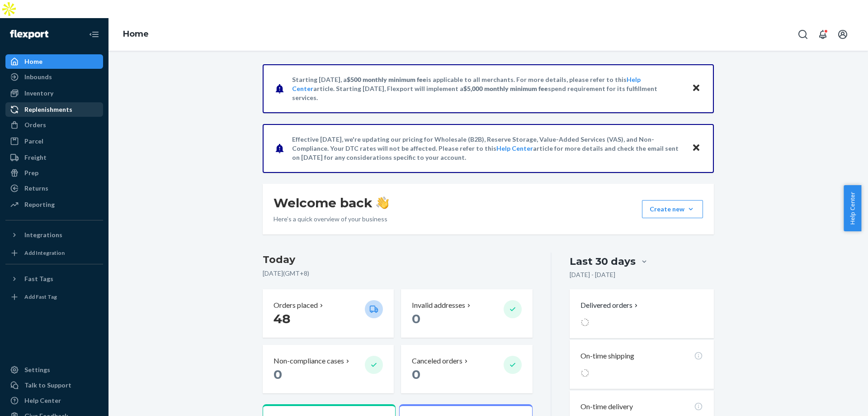  What do you see at coordinates (466, 313) in the screenshot?
I see `button: Invalid addresses 0` at bounding box center [466, 313].